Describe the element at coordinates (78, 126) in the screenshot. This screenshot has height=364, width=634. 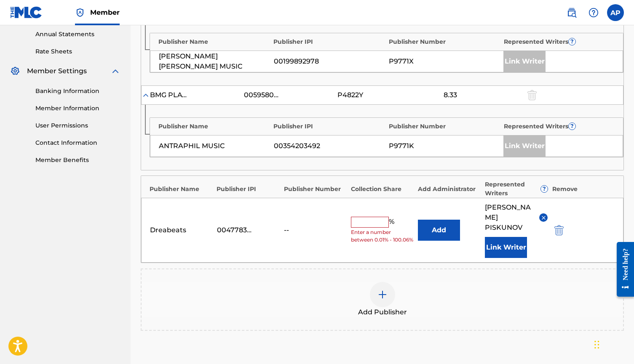
I see `a: User Permissions` at that location.